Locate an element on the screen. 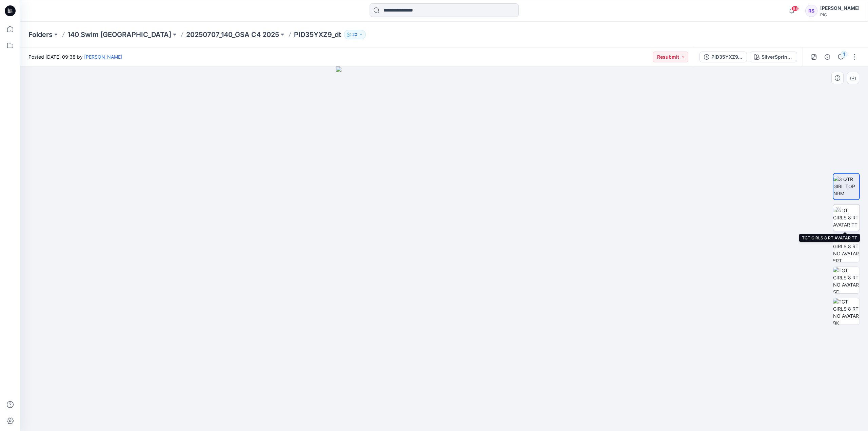  img: TGT GIRLS 8 RT NO AVATAR FRT is located at coordinates (846, 249).